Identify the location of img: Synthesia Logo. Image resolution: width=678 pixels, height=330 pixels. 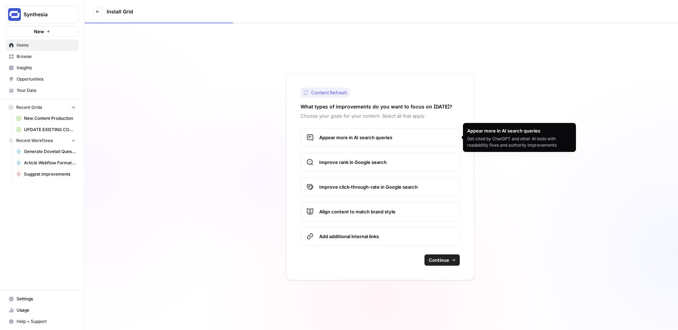
(14, 14).